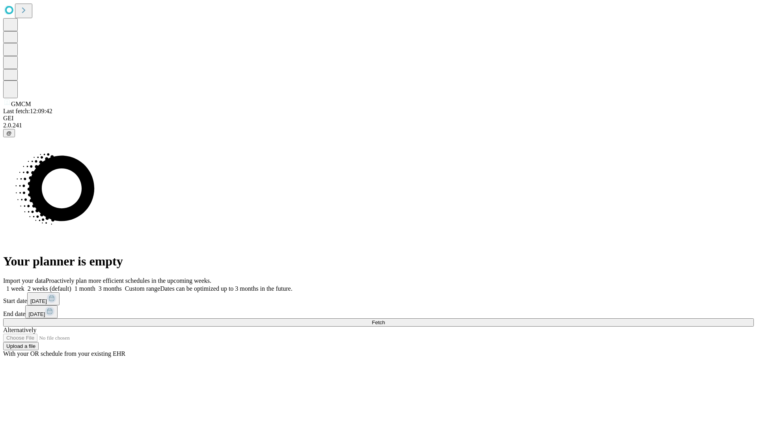 The image size is (757, 426). I want to click on span: Import your data, so click(24, 280).